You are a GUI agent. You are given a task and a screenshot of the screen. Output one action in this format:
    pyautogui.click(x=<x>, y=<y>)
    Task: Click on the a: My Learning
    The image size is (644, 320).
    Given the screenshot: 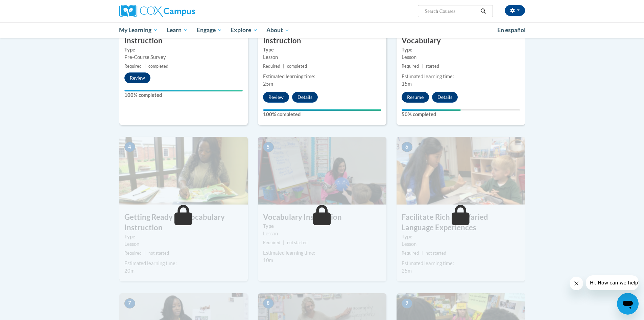 What is the action you would take?
    pyautogui.click(x=139, y=30)
    